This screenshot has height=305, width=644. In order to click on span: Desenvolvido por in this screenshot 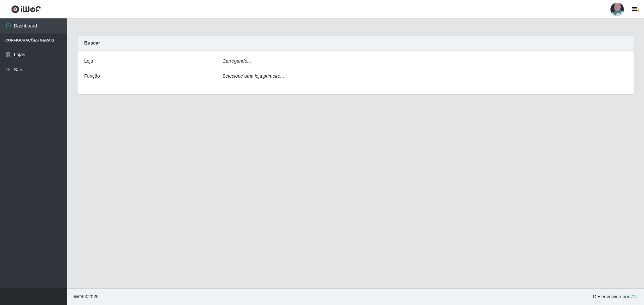, I will do `click(616, 297)`.